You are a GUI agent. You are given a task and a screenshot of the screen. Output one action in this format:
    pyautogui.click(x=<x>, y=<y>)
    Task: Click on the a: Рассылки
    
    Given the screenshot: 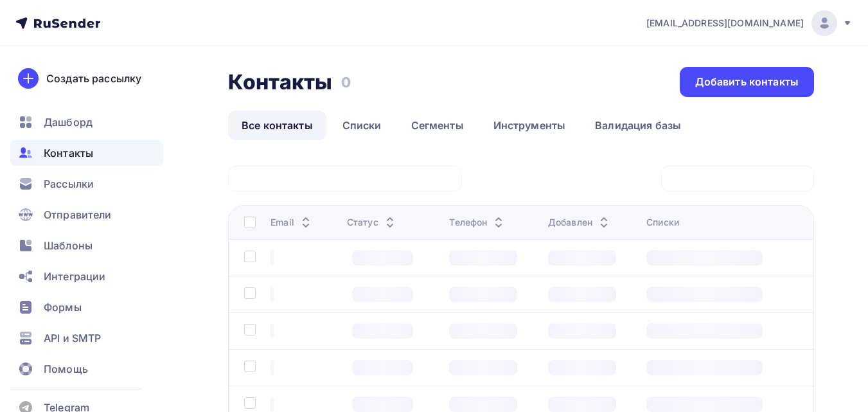 What is the action you would take?
    pyautogui.click(x=87, y=184)
    